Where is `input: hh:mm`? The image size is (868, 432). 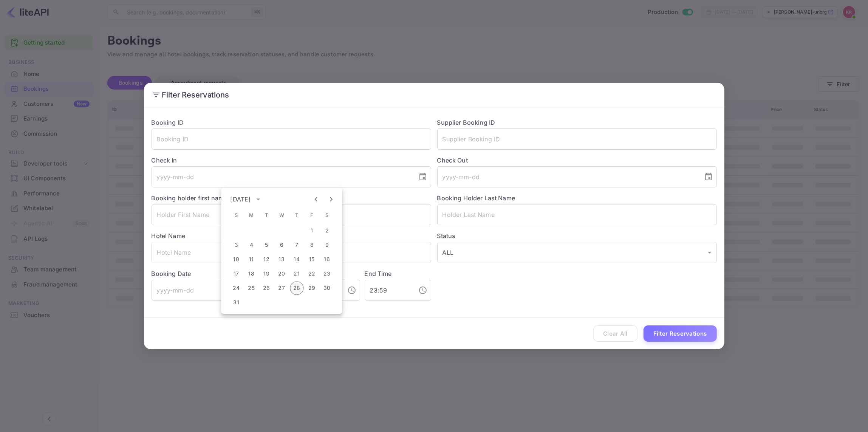
input: hh:mm is located at coordinates (389, 291).